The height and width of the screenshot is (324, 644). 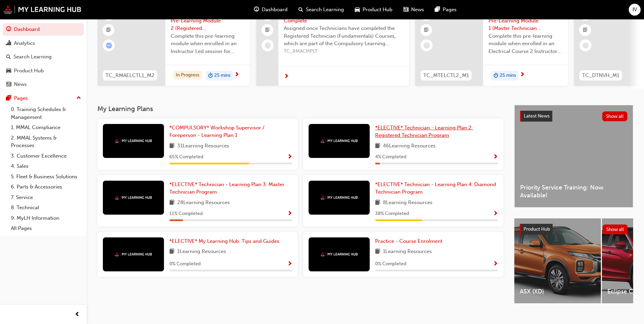 What do you see at coordinates (408, 203) in the screenshot?
I see `span: 8 Learning Resources` at bounding box center [408, 203].